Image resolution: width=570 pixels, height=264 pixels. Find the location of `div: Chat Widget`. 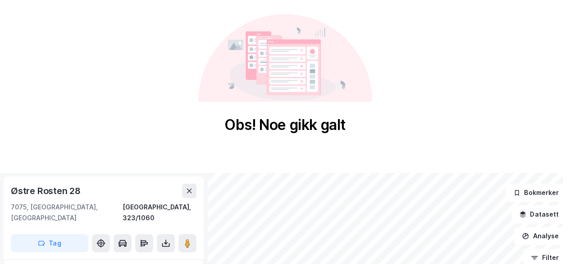

div: Chat Widget is located at coordinates (548, 242).